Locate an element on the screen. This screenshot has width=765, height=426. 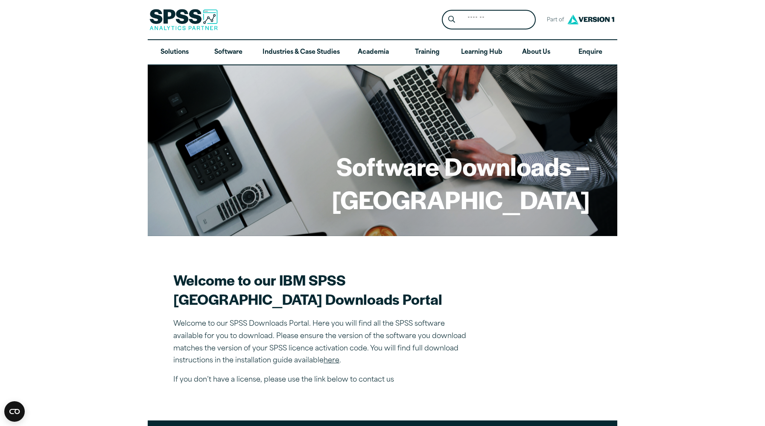
p: If you don’t have a license, please use the link below to contact us is located at coordinates (323, 380).